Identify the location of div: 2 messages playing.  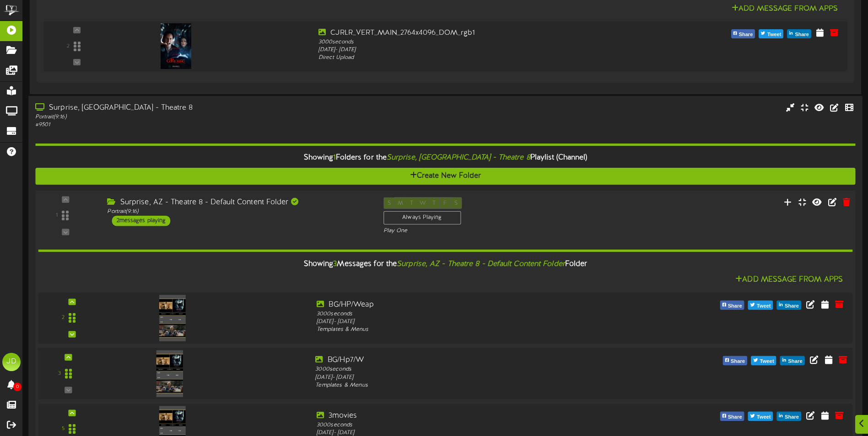
(141, 221).